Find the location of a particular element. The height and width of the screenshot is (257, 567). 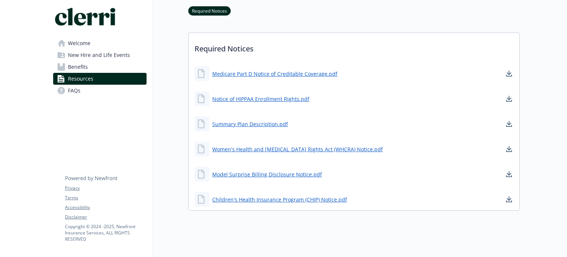

p: Copyright © 2024 - 2025 , Newfront Insurance Services, ALL RIGHTS RESERVED is located at coordinates (106, 232).